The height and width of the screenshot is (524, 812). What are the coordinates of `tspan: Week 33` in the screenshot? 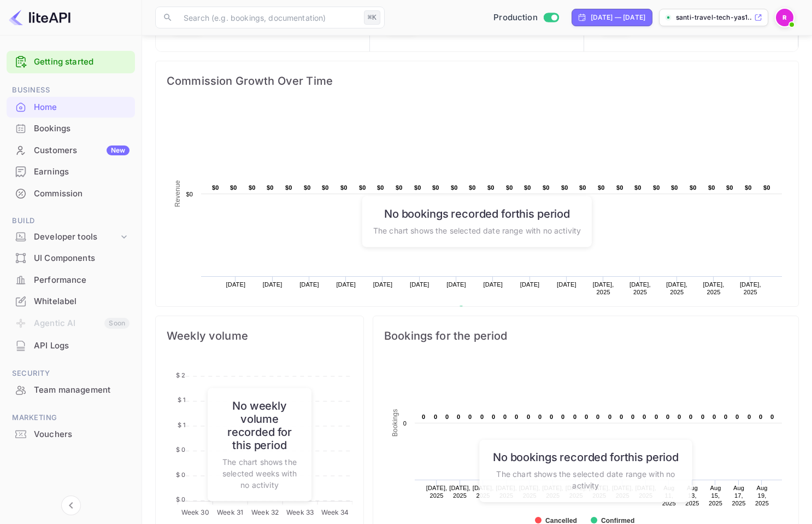 It's located at (300, 512).